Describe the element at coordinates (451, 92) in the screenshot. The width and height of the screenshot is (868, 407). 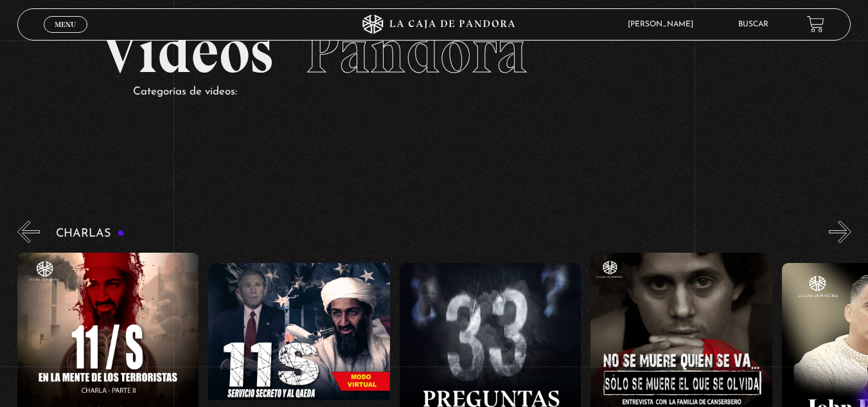
I see `p: Categorías de videos:` at that location.